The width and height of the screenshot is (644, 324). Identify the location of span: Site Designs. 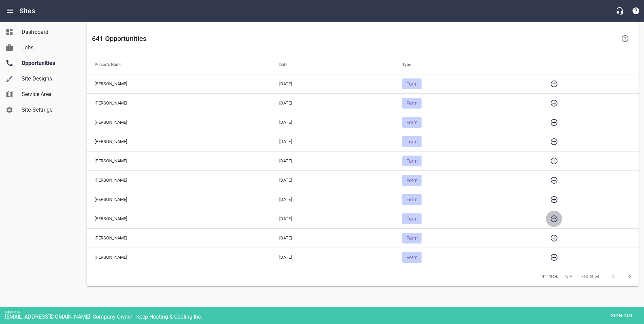
(47, 79).